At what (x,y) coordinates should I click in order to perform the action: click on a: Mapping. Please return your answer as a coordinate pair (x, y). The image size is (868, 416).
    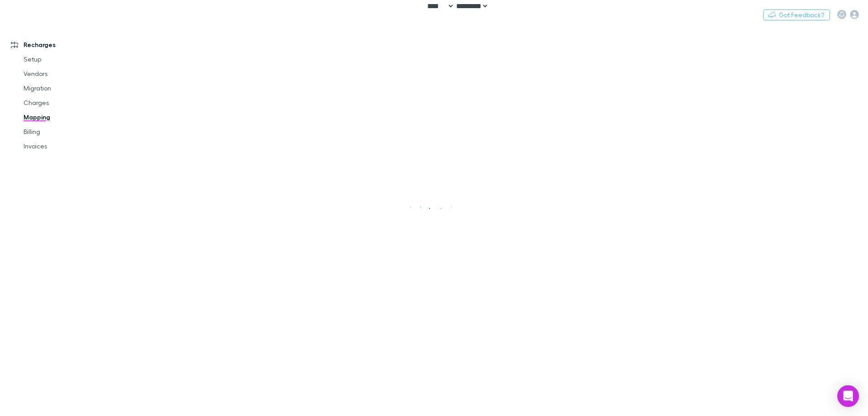
    Looking at the image, I should click on (68, 117).